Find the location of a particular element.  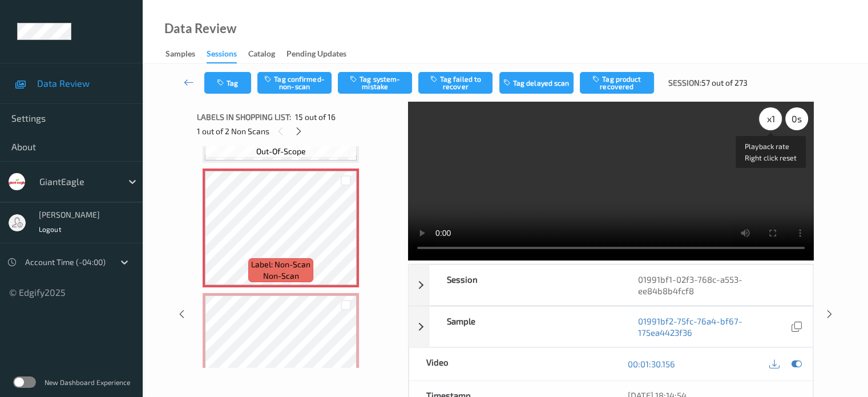

span: 57 out of 273 is located at coordinates (724, 83).